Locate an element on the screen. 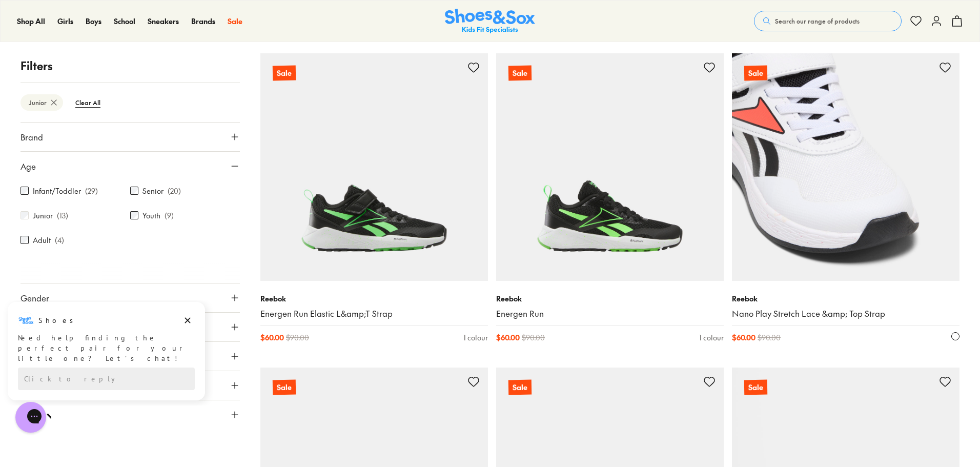 The width and height of the screenshot is (980, 467). div: Campaign message is located at coordinates (106, 50).